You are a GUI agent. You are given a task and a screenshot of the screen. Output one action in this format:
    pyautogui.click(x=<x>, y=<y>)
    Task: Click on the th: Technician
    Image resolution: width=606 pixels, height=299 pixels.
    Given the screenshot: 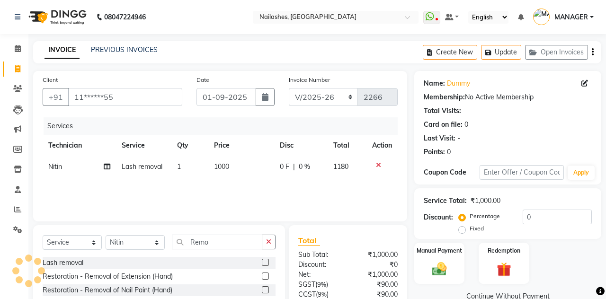 What is the action you would take?
    pyautogui.click(x=79, y=145)
    